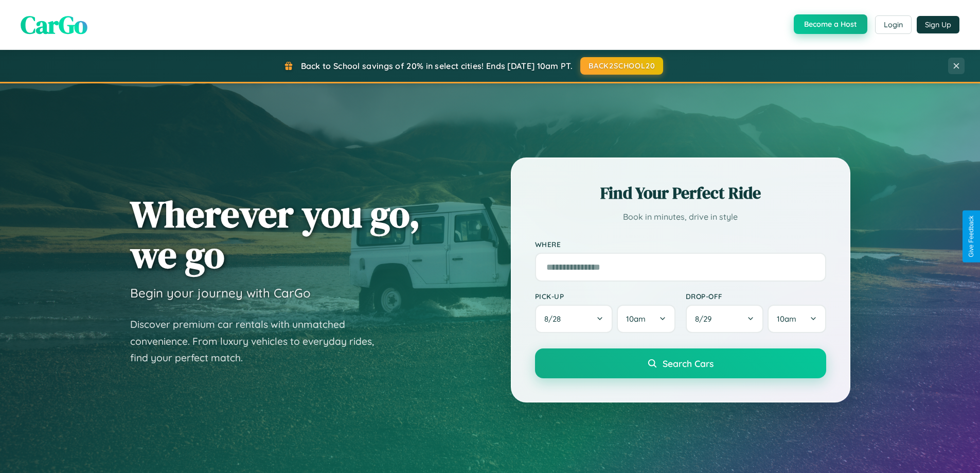 The width and height of the screenshot is (980, 473). I want to click on span: 8 / 29, so click(706, 319).